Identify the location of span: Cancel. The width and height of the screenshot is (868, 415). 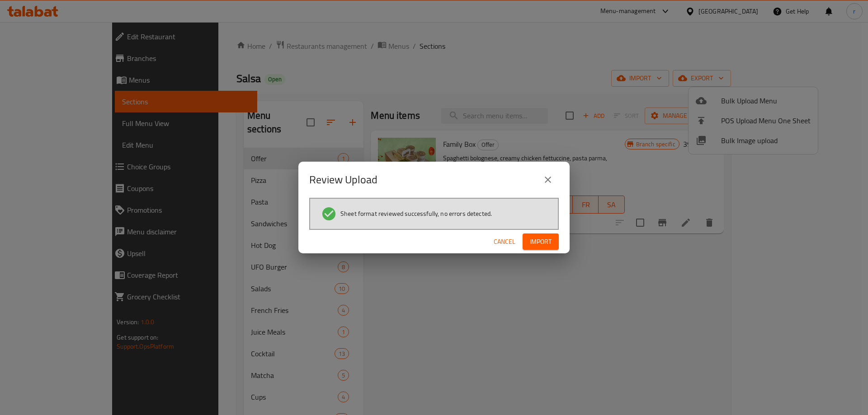
(505, 242).